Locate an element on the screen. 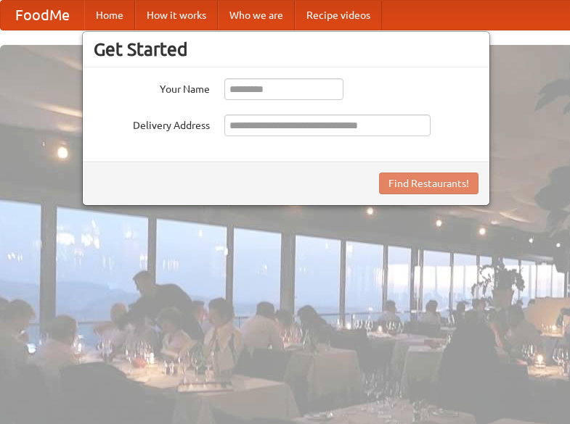 The height and width of the screenshot is (424, 570). a: Who we are is located at coordinates (256, 15).